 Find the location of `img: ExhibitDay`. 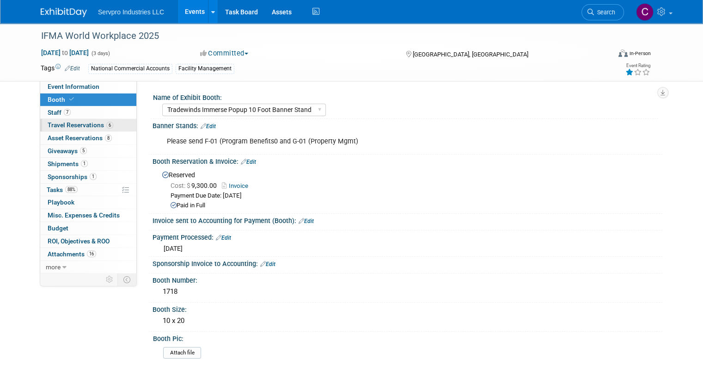

img: ExhibitDay is located at coordinates (64, 12).